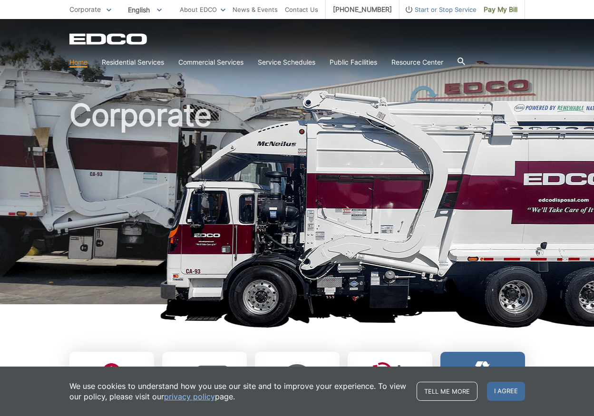  What do you see at coordinates (145, 10) in the screenshot?
I see `span: English` at bounding box center [145, 10].